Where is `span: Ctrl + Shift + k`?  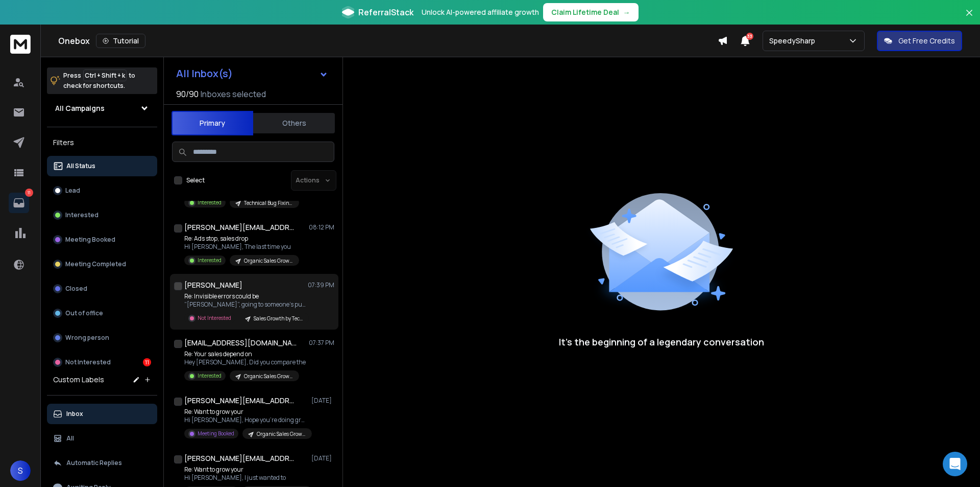
span: Ctrl + Shift + k is located at coordinates (105, 75).